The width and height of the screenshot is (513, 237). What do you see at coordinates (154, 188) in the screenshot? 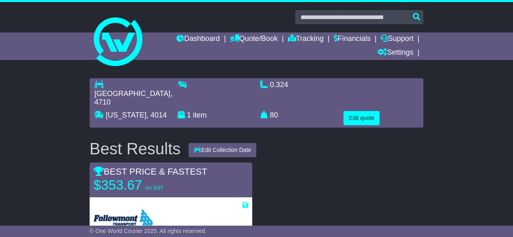
I see `span: inc GST` at bounding box center [154, 188].